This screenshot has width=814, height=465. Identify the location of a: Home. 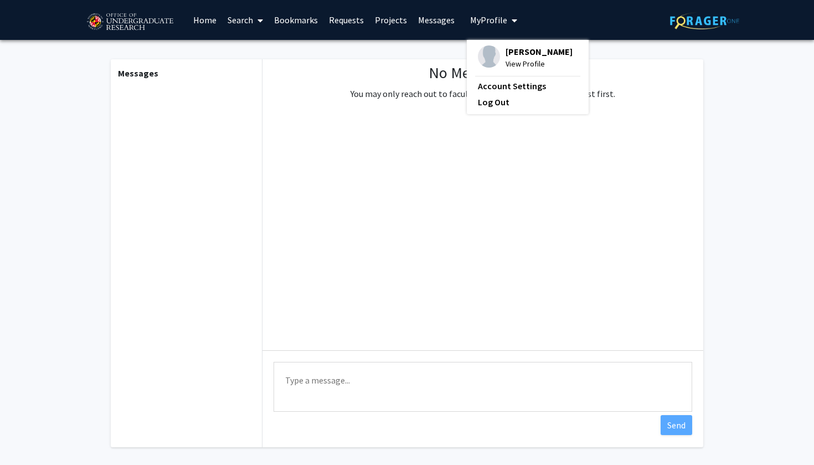
(205, 20).